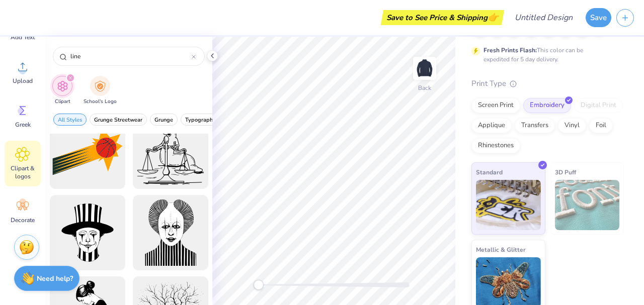 The image size is (644, 305). What do you see at coordinates (424, 68) in the screenshot?
I see `img: Back` at bounding box center [424, 68].